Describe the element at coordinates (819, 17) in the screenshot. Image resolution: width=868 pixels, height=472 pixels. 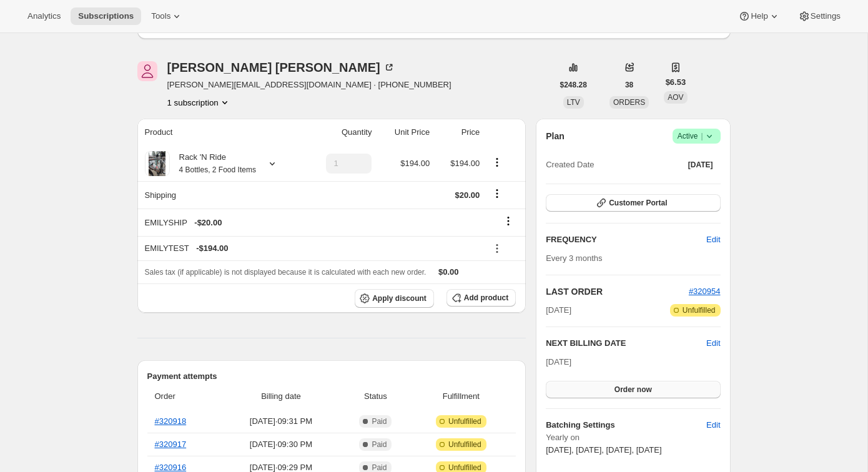
I see `button: Settings` at that location.